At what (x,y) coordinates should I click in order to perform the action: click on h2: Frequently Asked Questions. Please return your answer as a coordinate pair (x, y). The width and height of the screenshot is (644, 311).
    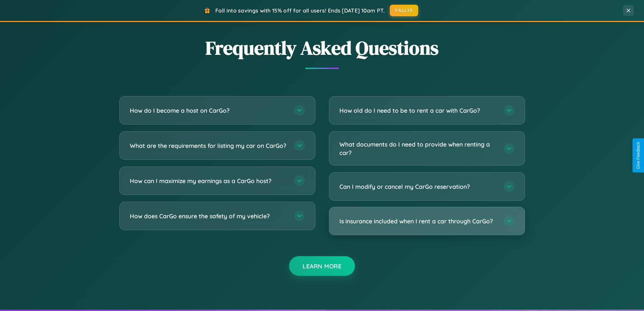
    Looking at the image, I should click on (322, 48).